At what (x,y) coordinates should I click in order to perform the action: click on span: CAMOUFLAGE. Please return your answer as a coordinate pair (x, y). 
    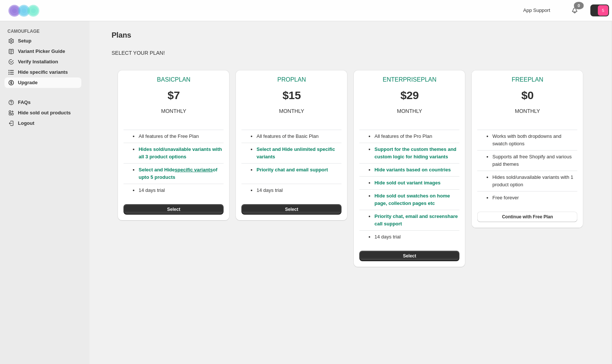
    Looking at the image, I should click on (46, 32).